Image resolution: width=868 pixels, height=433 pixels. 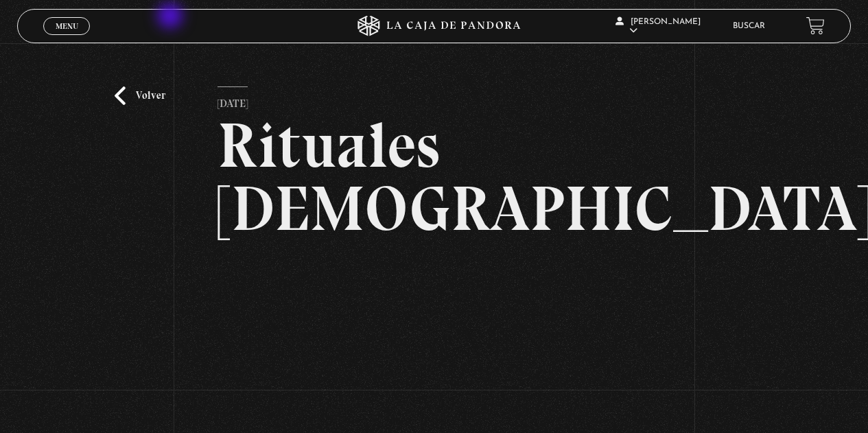 What do you see at coordinates (140, 95) in the screenshot?
I see `a: Volver` at bounding box center [140, 95].